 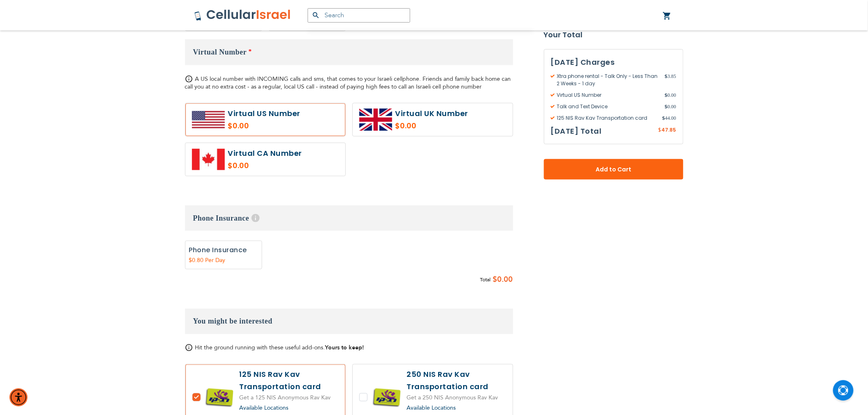 What do you see at coordinates (220, 52) in the screenshot?
I see `span: Virtual Number` at bounding box center [220, 52].